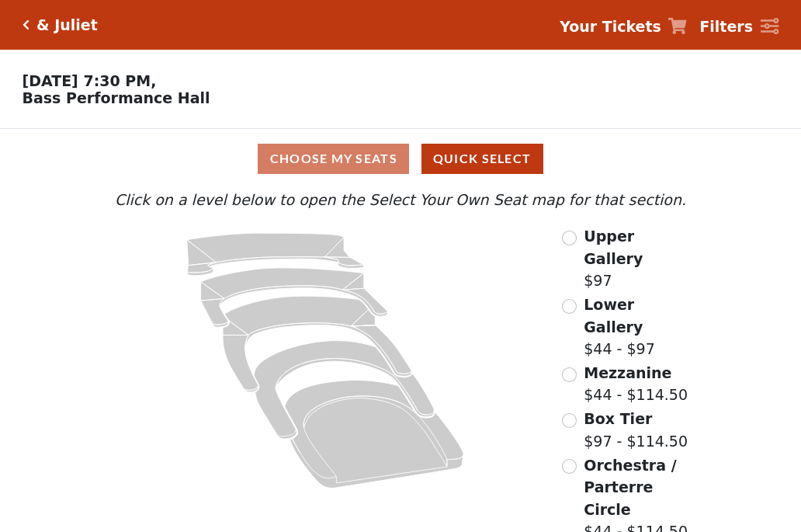  I want to click on span: Upper Gallery, so click(613, 247).